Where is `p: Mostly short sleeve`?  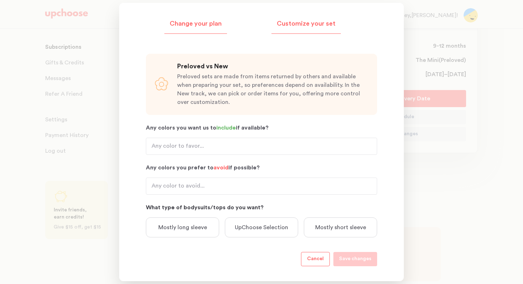
p: Mostly short sleeve is located at coordinates (340, 227).